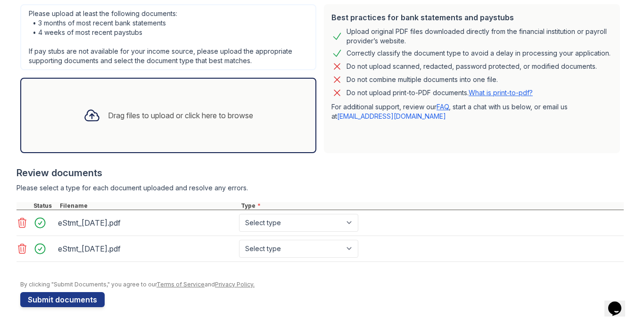 The image size is (644, 326). What do you see at coordinates (180, 284) in the screenshot?
I see `a: Terms of Service` at bounding box center [180, 284].